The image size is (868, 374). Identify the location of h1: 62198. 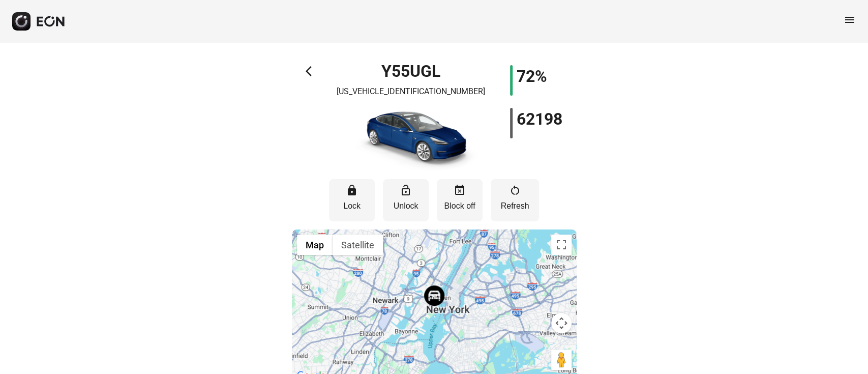
(539, 119).